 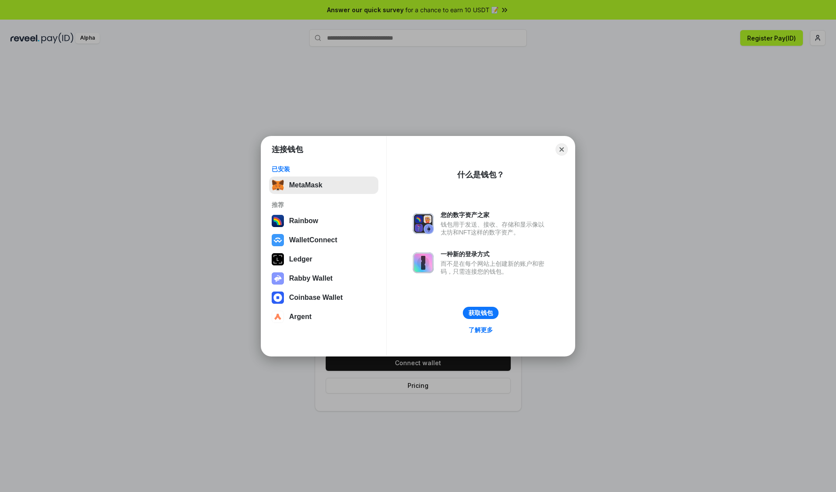 What do you see at coordinates (495, 215) in the screenshot?
I see `div: 您的数字资产之家` at bounding box center [495, 215].